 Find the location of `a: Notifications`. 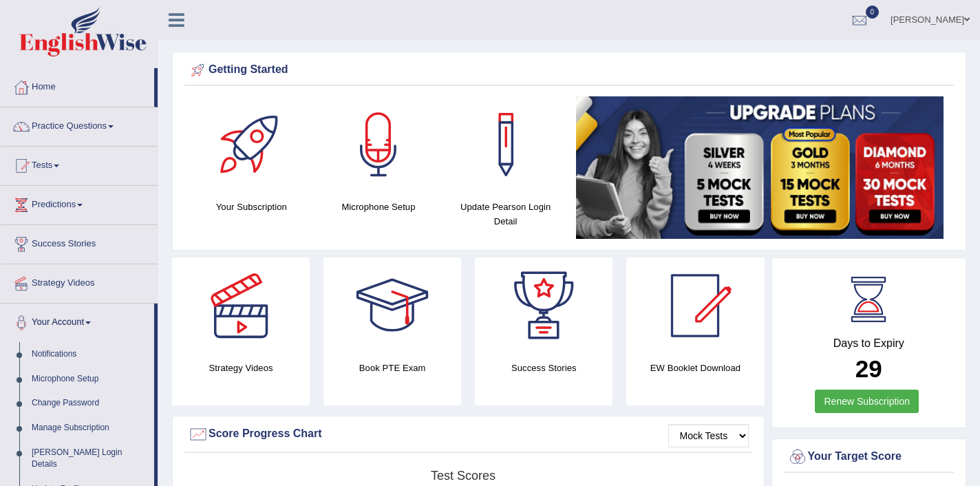

a: Notifications is located at coordinates (90, 355).